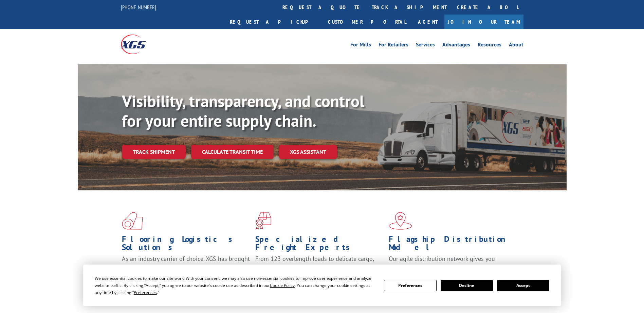  Describe the element at coordinates (516, 46) in the screenshot. I see `a: About` at that location.